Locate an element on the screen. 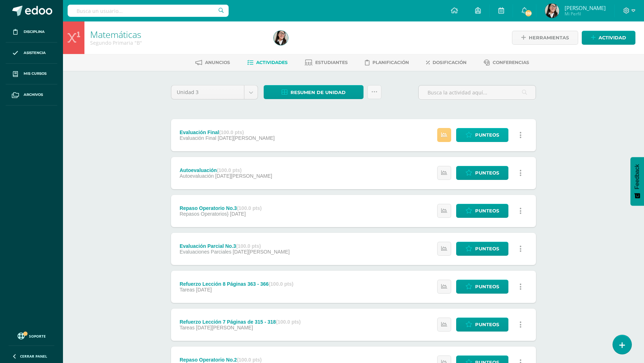  a: Unidad 3 is located at coordinates (214, 92).